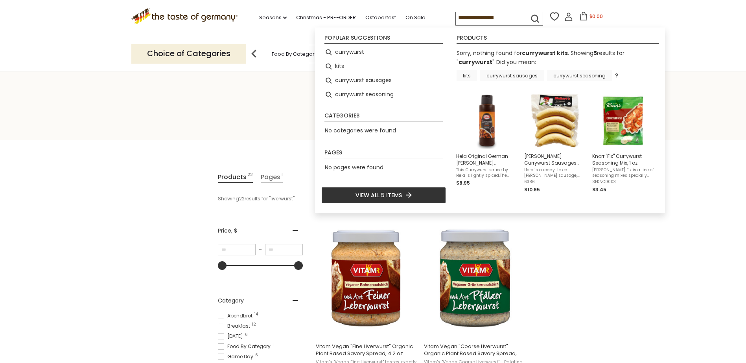 Image resolution: width=746 pixels, height=363 pixels. I want to click on a: On Sale, so click(415, 18).